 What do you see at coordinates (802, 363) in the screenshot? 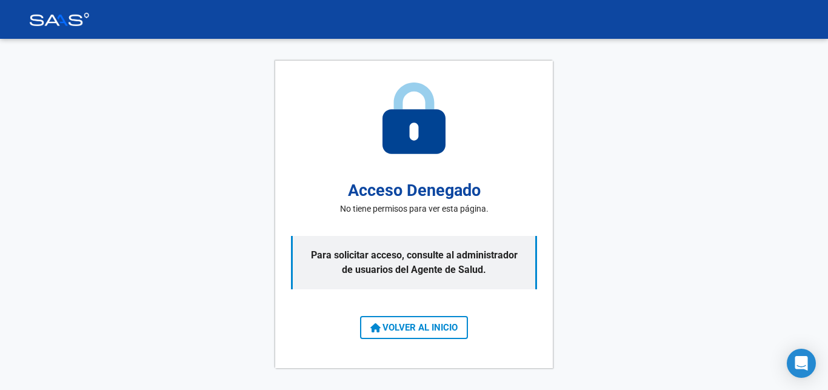
I see `div: Open Intercom Messenger` at bounding box center [802, 363].